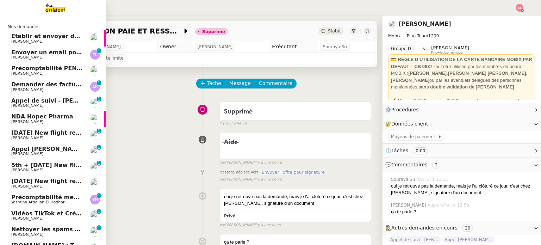 Image resolution: width=541 pixels, height=245 pixels. I want to click on div: Supprimé, so click(214, 32).